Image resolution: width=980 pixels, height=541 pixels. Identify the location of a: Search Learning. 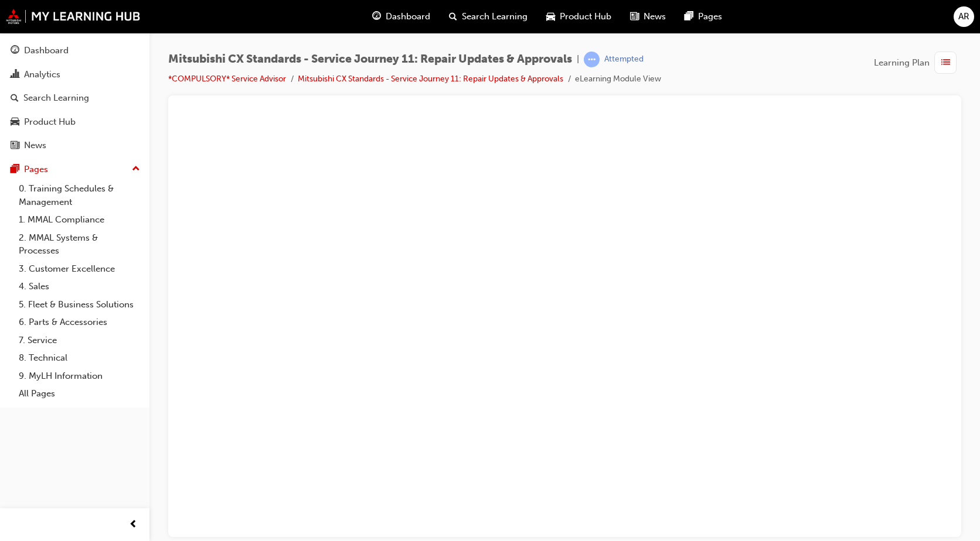
(75, 98).